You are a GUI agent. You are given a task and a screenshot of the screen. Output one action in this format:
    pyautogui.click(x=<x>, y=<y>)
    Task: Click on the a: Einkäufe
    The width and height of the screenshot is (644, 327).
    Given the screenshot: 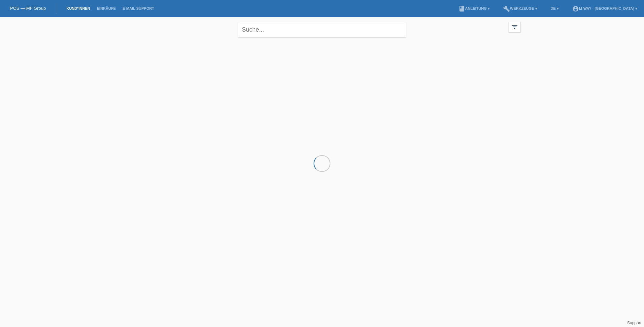 What is the action you would take?
    pyautogui.click(x=106, y=9)
    